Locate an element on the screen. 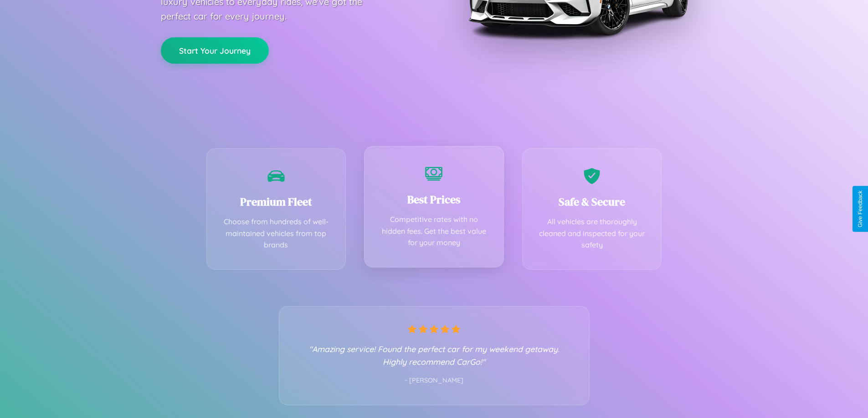 This screenshot has width=868, height=418. div: Give Feedback is located at coordinates (860, 209).